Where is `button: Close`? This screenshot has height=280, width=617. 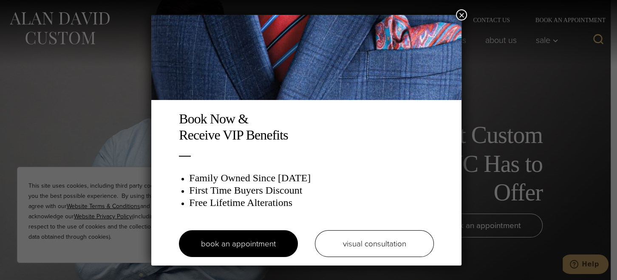
button: Close is located at coordinates (462, 15).